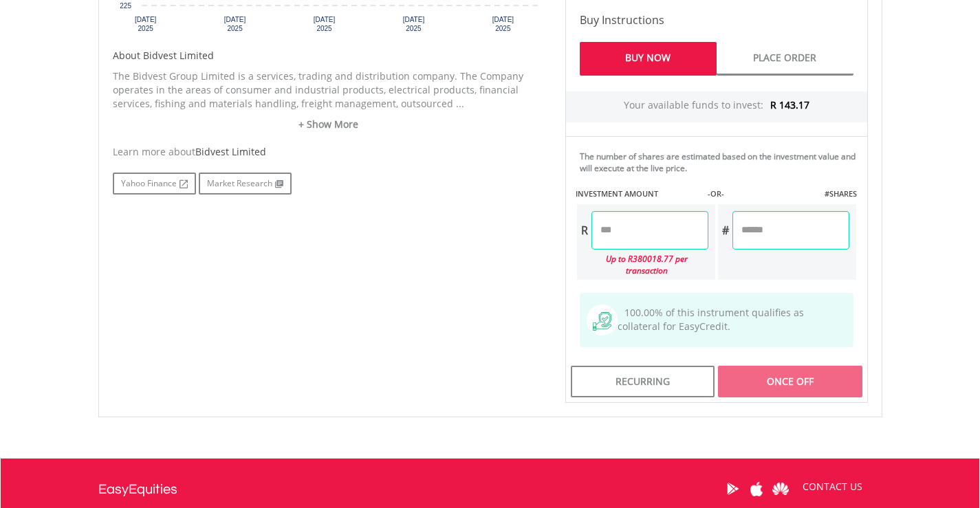 The width and height of the screenshot is (980, 508). What do you see at coordinates (716, 20) in the screenshot?
I see `h4: Buy Instructions` at bounding box center [716, 20].